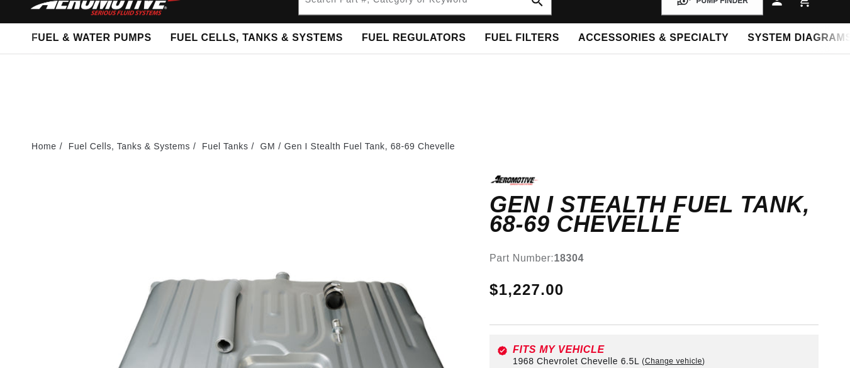 The image size is (850, 368). What do you see at coordinates (522, 38) in the screenshot?
I see `summary: Fuel Filters` at bounding box center [522, 38].